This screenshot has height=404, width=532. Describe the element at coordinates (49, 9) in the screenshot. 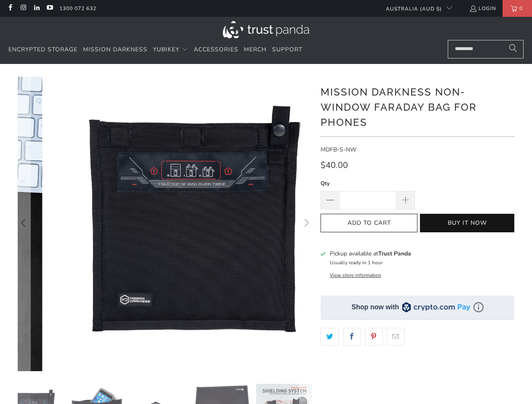

I see `a: Trust Panda Australia on YouTube` at that location.